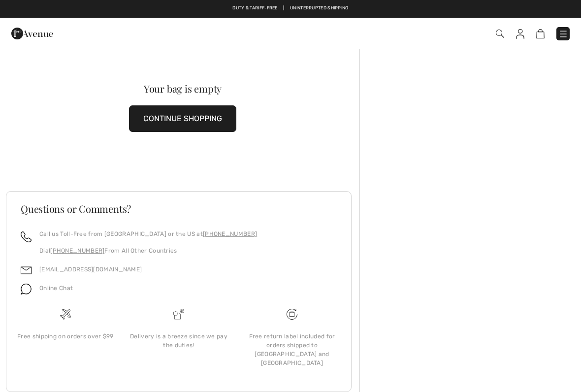  What do you see at coordinates (183, 119) in the screenshot?
I see `button: CONTINUE SHOPPING` at bounding box center [183, 119].